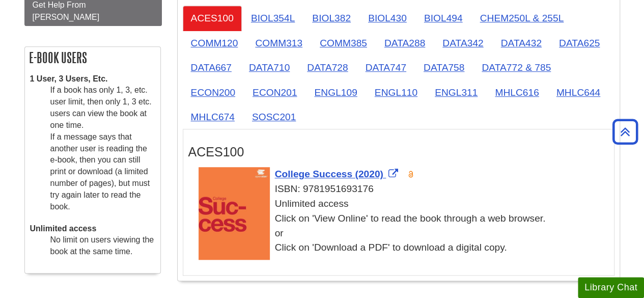 The height and width of the screenshot is (298, 644). What do you see at coordinates (215, 43) in the screenshot?
I see `a: COMM120` at bounding box center [215, 43].